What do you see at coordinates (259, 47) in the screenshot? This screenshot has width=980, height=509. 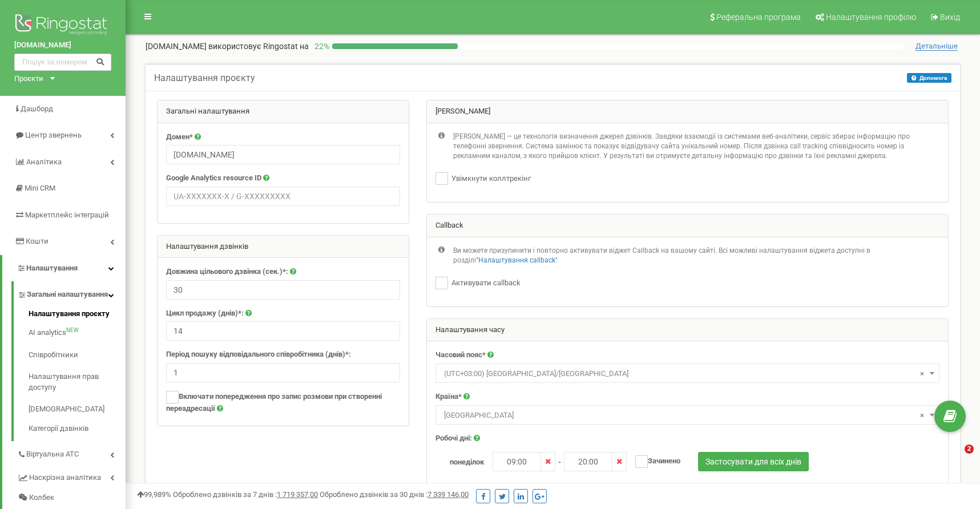 I see `span: використовує Ringostat на` at bounding box center [259, 47].